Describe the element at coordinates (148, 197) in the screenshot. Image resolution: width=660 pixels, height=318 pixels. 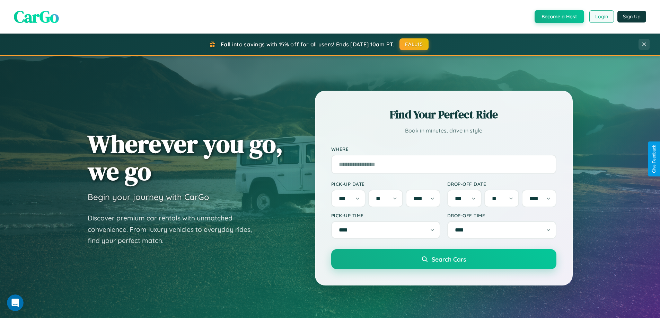
I see `h3: Begin your journey with CarGo` at that location.